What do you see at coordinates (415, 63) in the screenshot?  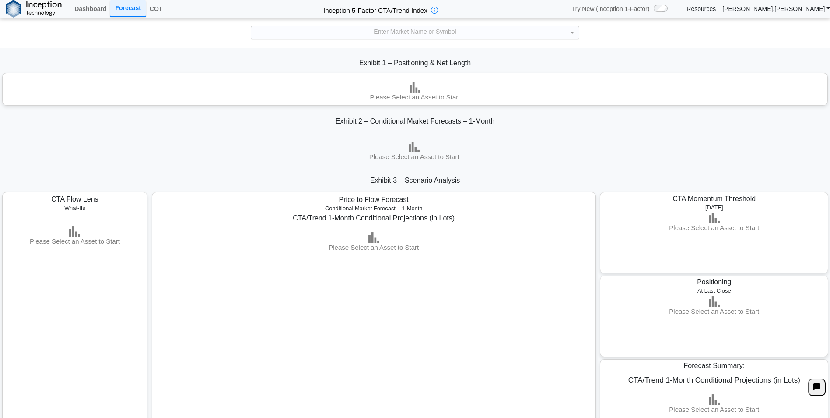 I see `span: Exhibit 1 – Positioning & Net Length` at bounding box center [415, 63].